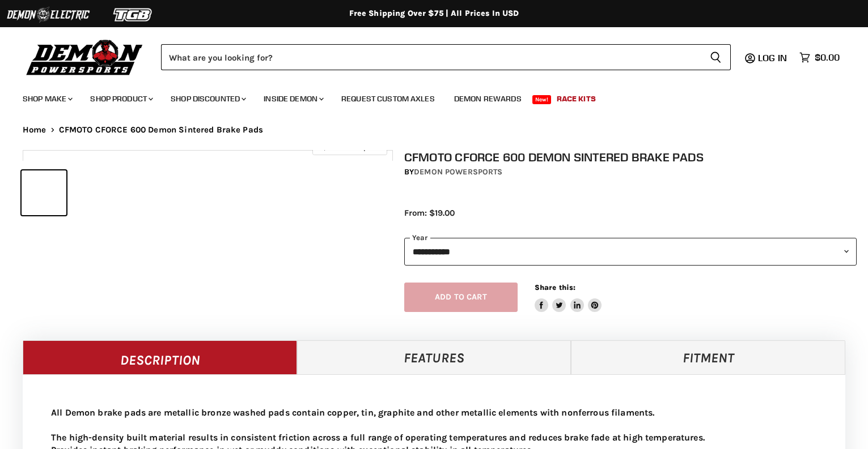 This screenshot has height=449, width=868. What do you see at coordinates (160, 357) in the screenshot?
I see `a: Description` at bounding box center [160, 357].